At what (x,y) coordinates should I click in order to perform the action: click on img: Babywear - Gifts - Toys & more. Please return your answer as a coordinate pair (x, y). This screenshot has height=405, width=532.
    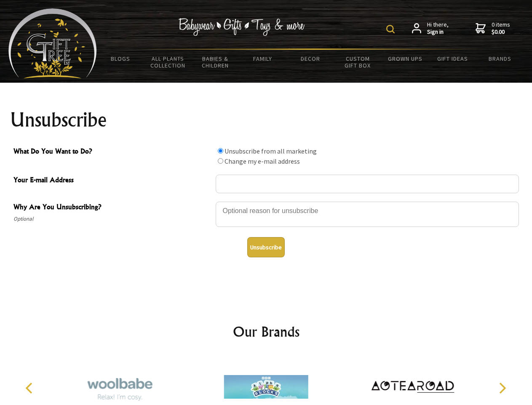
    Looking at the image, I should click on (242, 27).